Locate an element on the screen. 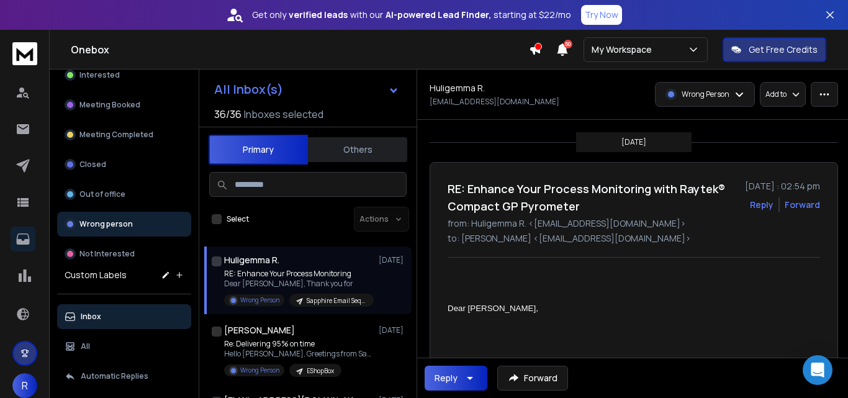 The height and width of the screenshot is (398, 848). p: Out of office is located at coordinates (102, 194).